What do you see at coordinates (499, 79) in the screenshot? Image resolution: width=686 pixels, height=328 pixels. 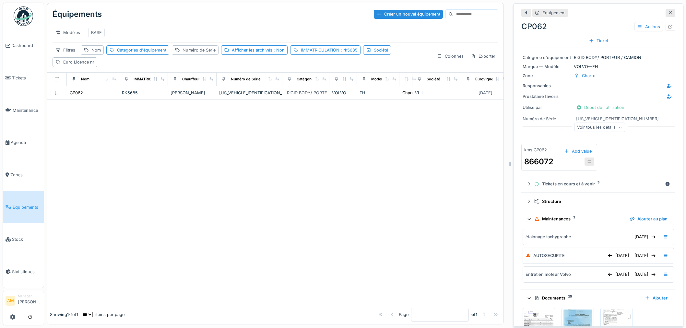 I see `div: Eurovignette valide jusque` at bounding box center [499, 79].